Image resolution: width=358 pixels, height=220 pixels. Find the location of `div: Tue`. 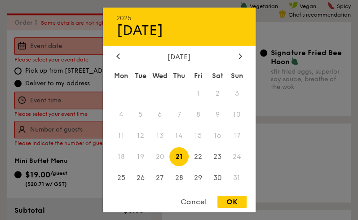

div: Tue is located at coordinates (140, 76).